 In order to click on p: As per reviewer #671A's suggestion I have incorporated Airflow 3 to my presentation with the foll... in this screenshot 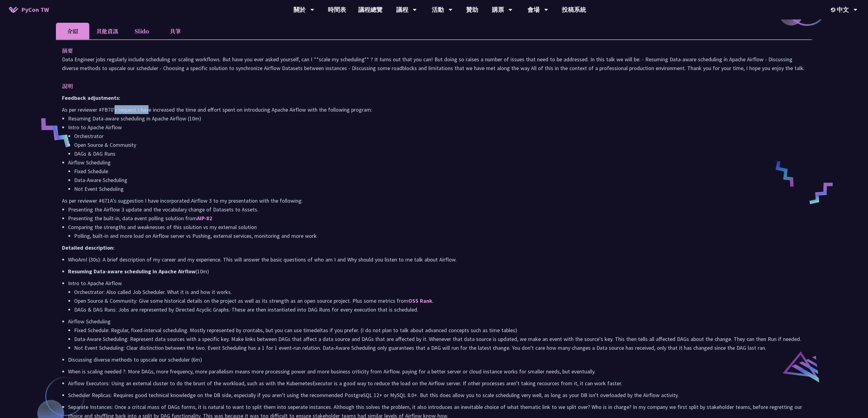, I will do `click(434, 200)`.